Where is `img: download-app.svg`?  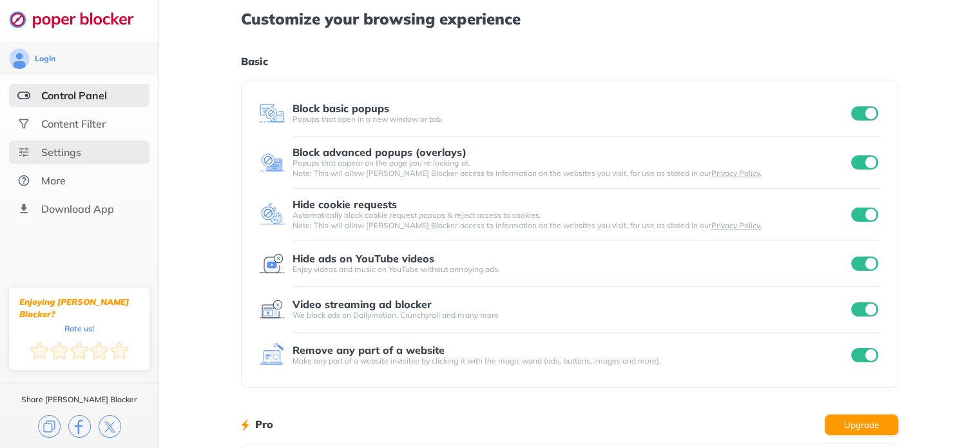
img: download-app.svg is located at coordinates (24, 209).